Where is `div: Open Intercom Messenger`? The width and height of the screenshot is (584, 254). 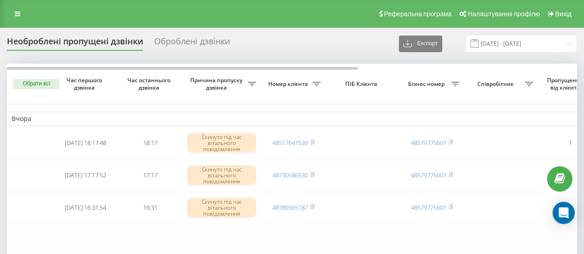
div: Open Intercom Messenger is located at coordinates (564, 213).